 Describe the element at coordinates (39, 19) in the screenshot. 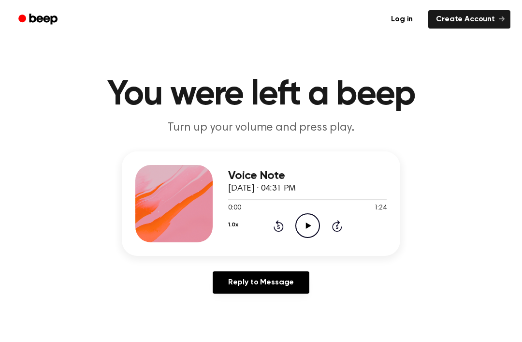

I see `a: Beep` at that location.